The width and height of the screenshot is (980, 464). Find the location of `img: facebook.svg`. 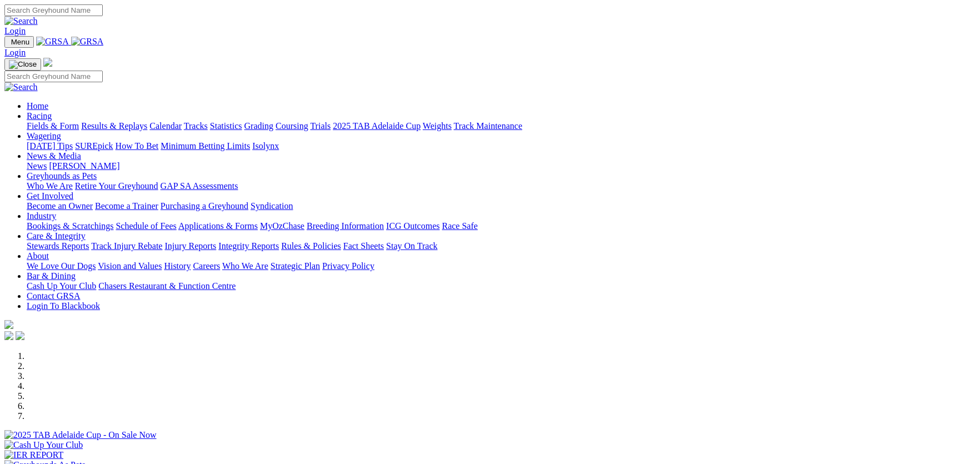

img: facebook.svg is located at coordinates (9, 336).